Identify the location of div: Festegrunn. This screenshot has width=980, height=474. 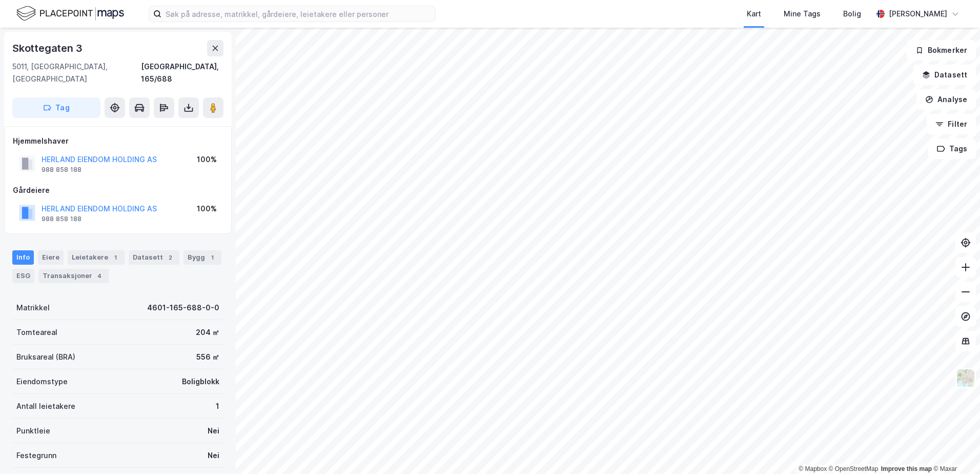
(37, 456).